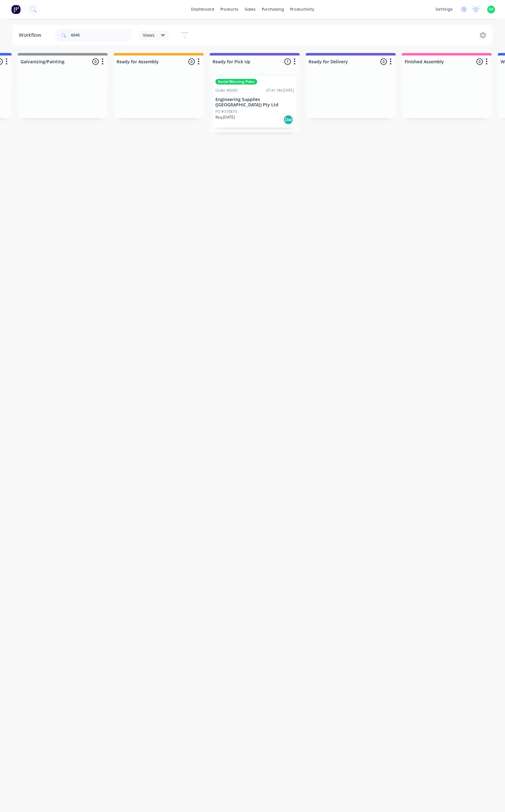 The height and width of the screenshot is (812, 505). What do you see at coordinates (149, 35) in the screenshot?
I see `span: Views` at bounding box center [149, 35].